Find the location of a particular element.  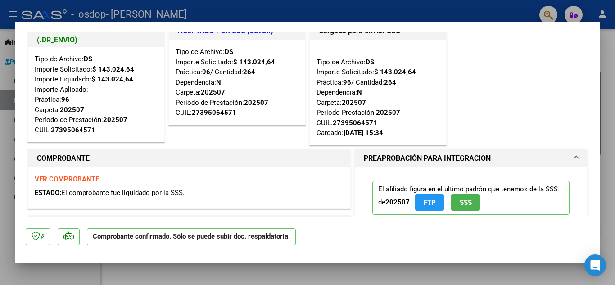

mat-expansion-panel-header: PREAPROBACIÓN PARA INTEGRACION is located at coordinates (471, 158).